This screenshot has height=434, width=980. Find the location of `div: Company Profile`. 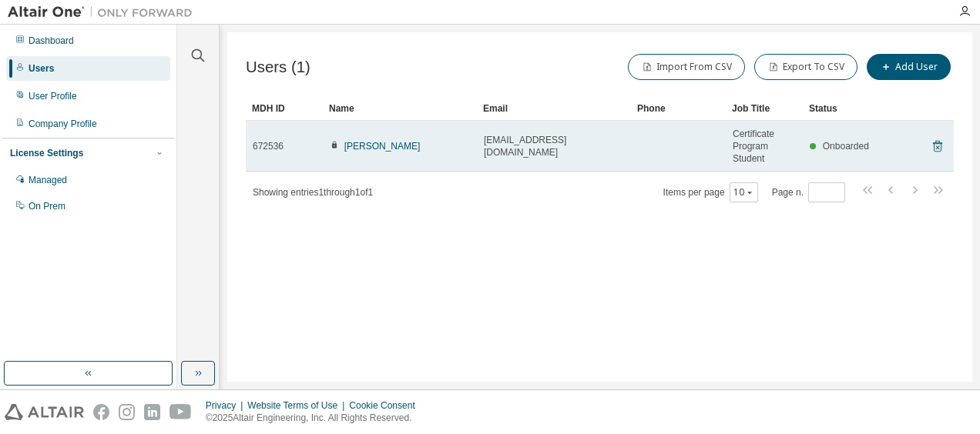

div: Company Profile is located at coordinates (62, 124).